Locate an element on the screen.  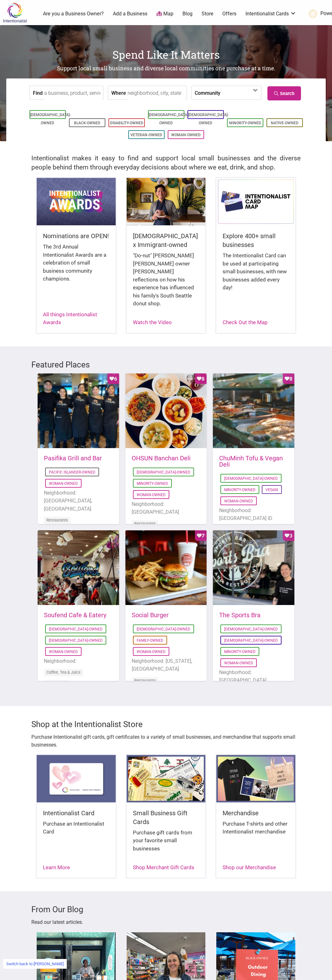
a: Are you a Business Owner? is located at coordinates (73, 14).